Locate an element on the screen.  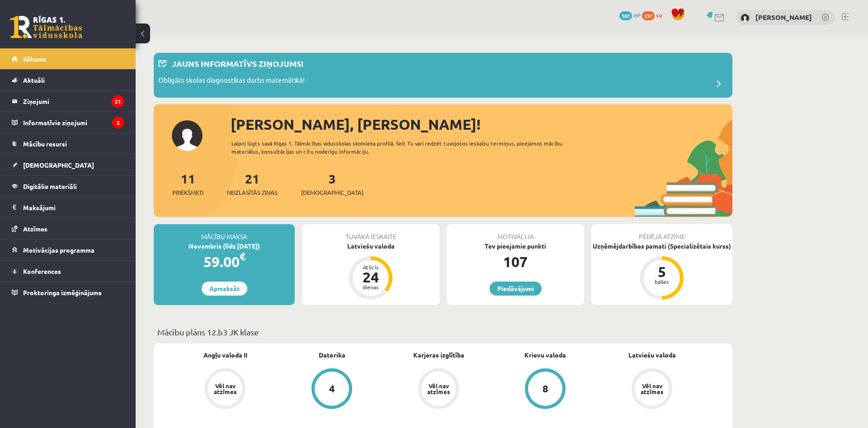
p: Jauns informatīvs ziņojums! is located at coordinates (238, 63).